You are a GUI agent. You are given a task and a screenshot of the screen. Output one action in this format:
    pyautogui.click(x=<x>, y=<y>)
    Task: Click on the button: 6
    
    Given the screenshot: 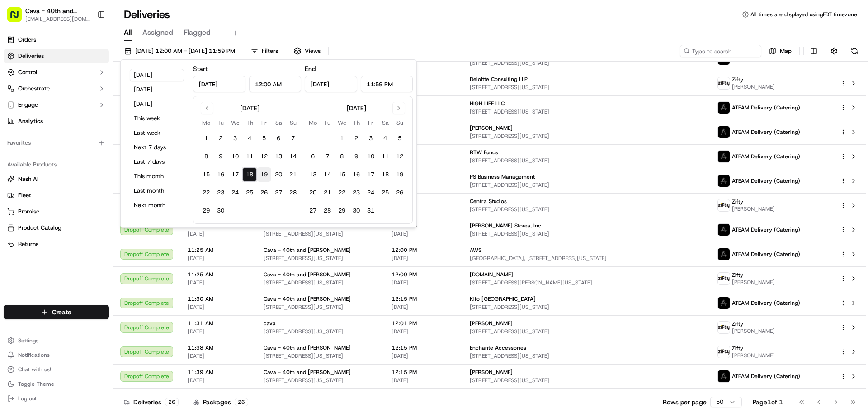 What is the action you would take?
    pyautogui.click(x=278, y=138)
    